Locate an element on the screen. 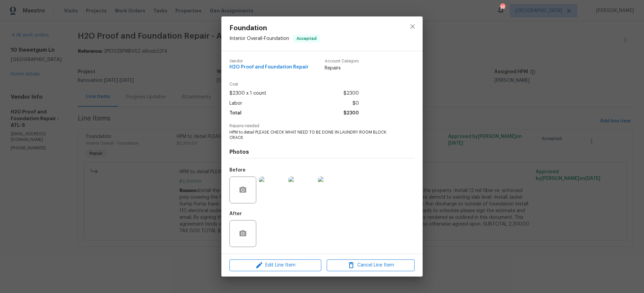 The height and width of the screenshot is (293, 644). span: H2O Proof and Foundation Repair is located at coordinates (269, 67).